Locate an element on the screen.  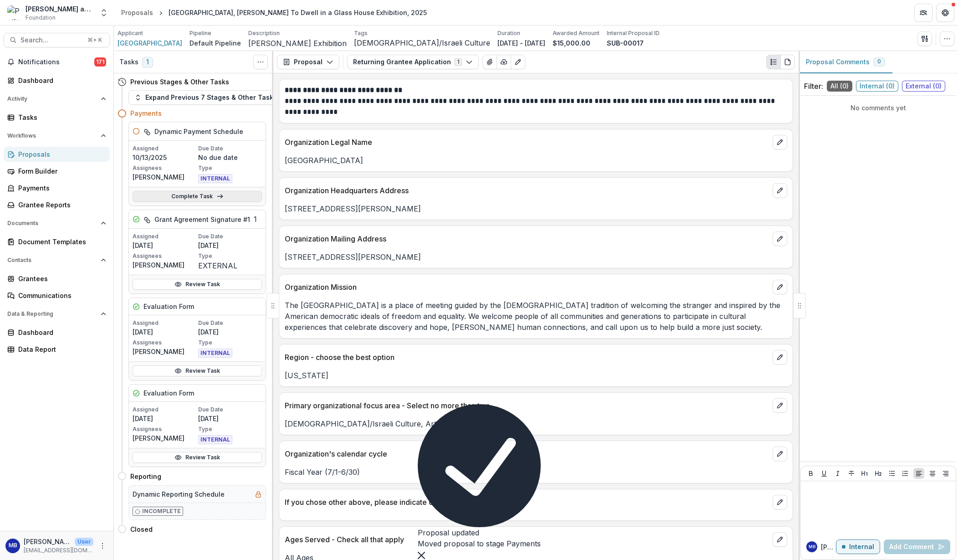
p: Assigned is located at coordinates (164, 323).